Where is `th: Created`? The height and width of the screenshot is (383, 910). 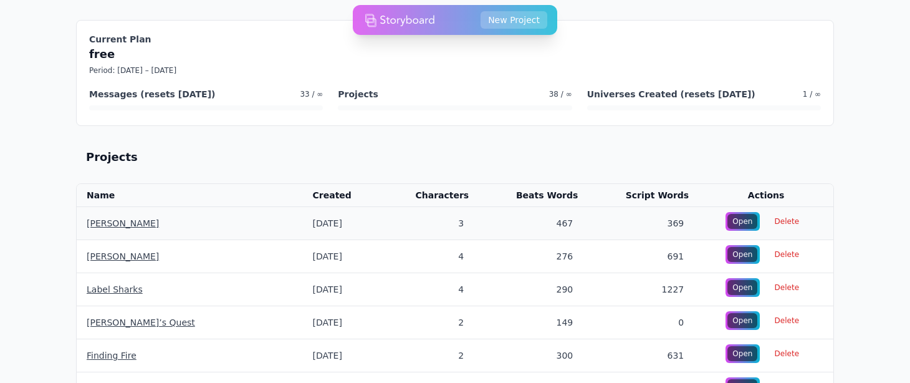
th: Created is located at coordinates (342, 195).